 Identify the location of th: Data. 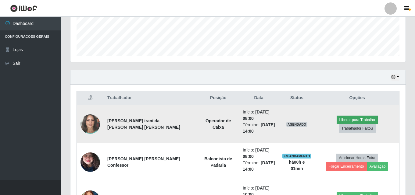
(259, 98).